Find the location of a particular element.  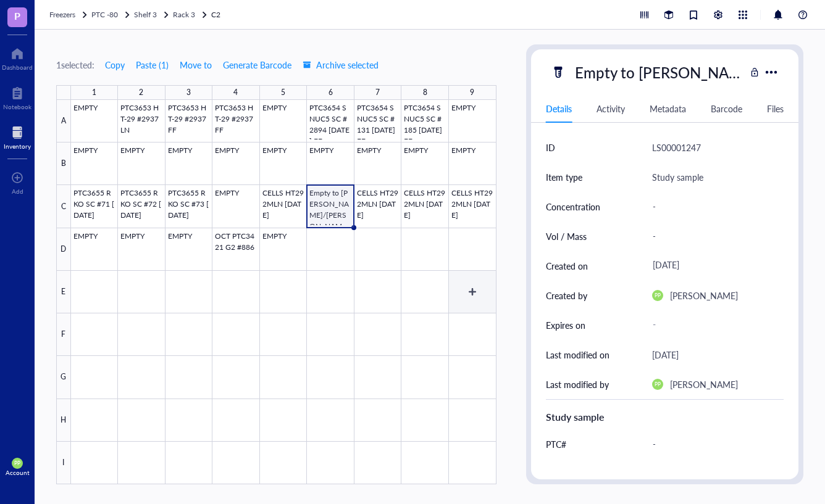

button: Move to is located at coordinates (195, 65).